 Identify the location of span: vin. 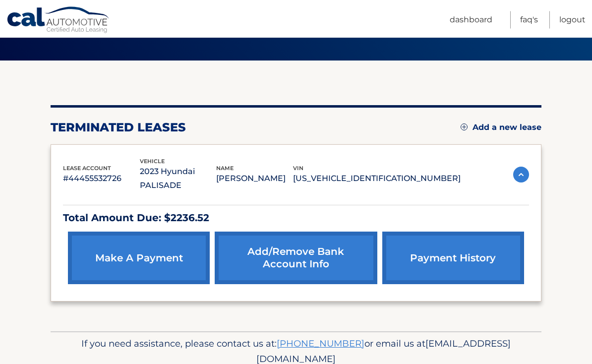
(298, 168).